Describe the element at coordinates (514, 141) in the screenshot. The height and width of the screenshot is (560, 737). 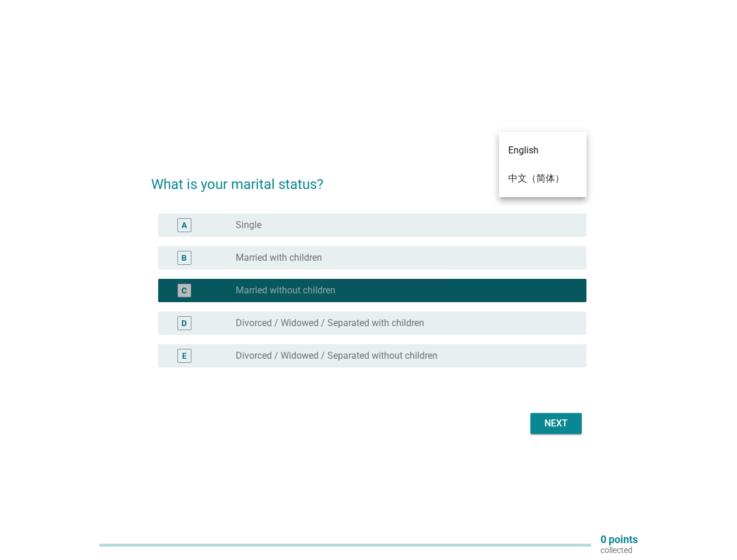
I see `div: English` at that location.